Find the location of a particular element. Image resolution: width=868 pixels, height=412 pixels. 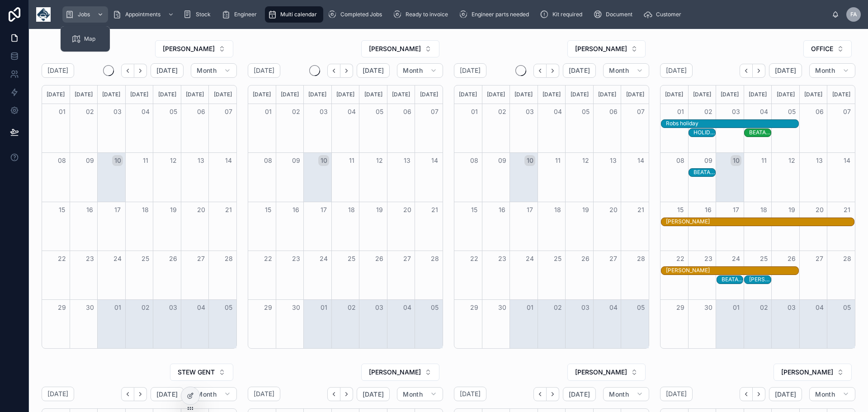

div: Faye Holiday is located at coordinates (688, 222).